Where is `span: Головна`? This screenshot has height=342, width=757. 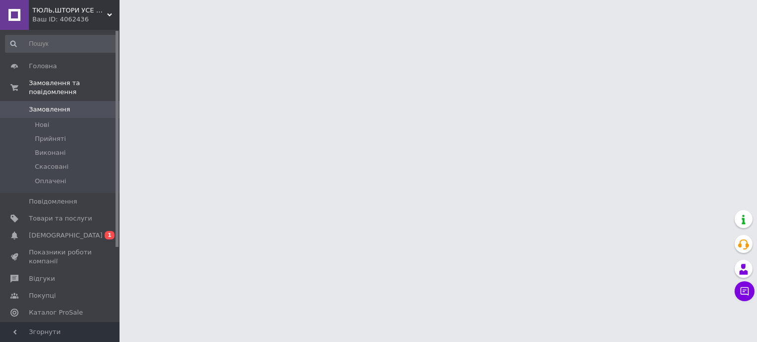 span: Головна is located at coordinates (43, 66).